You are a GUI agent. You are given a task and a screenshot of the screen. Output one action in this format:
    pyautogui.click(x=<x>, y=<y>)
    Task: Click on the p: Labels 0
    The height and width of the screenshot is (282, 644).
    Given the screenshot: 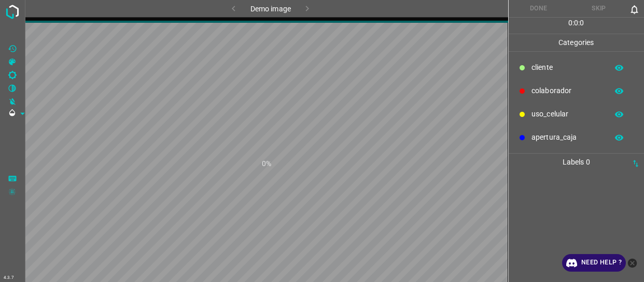 What is the action you would take?
    pyautogui.click(x=577, y=163)
    